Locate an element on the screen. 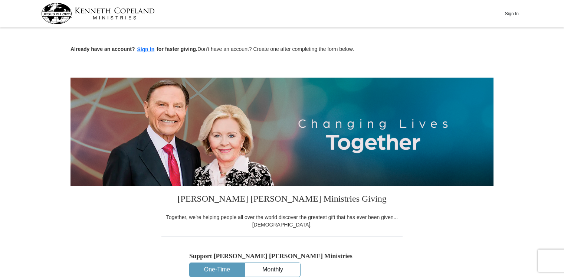 Image resolution: width=564 pixels, height=277 pixels. button: Sign In is located at coordinates (512, 13).